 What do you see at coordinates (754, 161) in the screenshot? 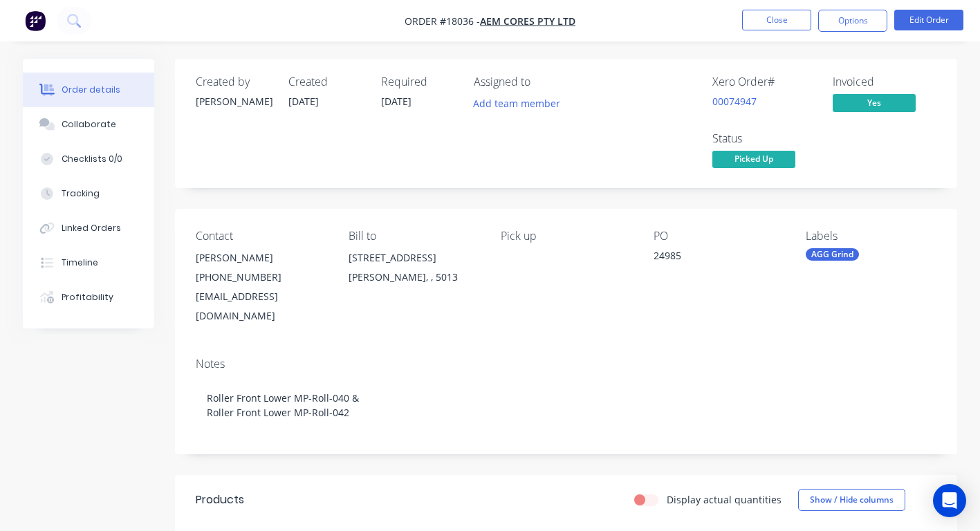
I see `button: Picked Up` at bounding box center [754, 161].